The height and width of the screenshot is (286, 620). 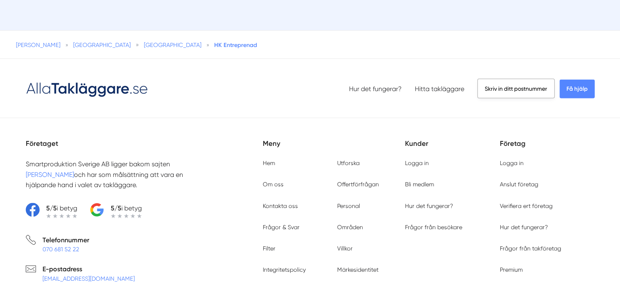 I want to click on a: Utforska, so click(x=348, y=163).